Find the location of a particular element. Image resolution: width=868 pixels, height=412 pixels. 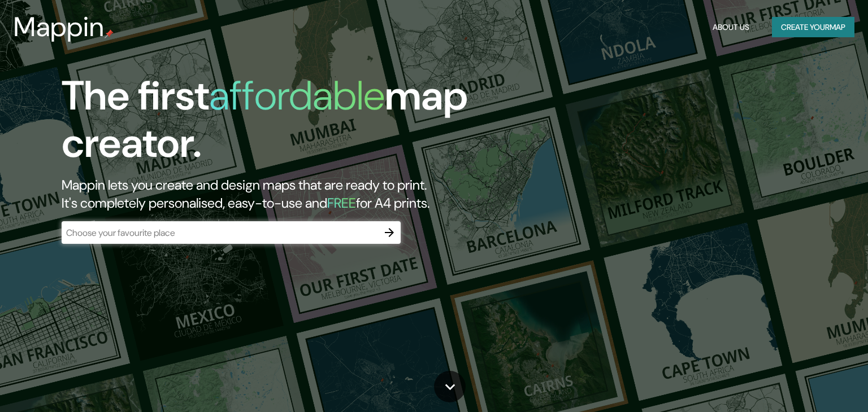

h2: Mappin lets you create and design maps that are ready to print. It's completely personalised, eas... is located at coordinates (278, 195).